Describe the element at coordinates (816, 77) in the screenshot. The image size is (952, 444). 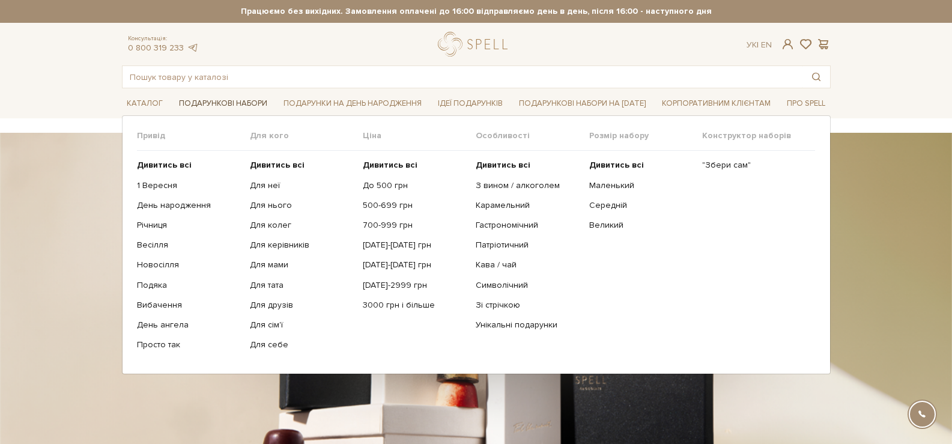
I see `button: Пошук товару у каталозі` at that location.